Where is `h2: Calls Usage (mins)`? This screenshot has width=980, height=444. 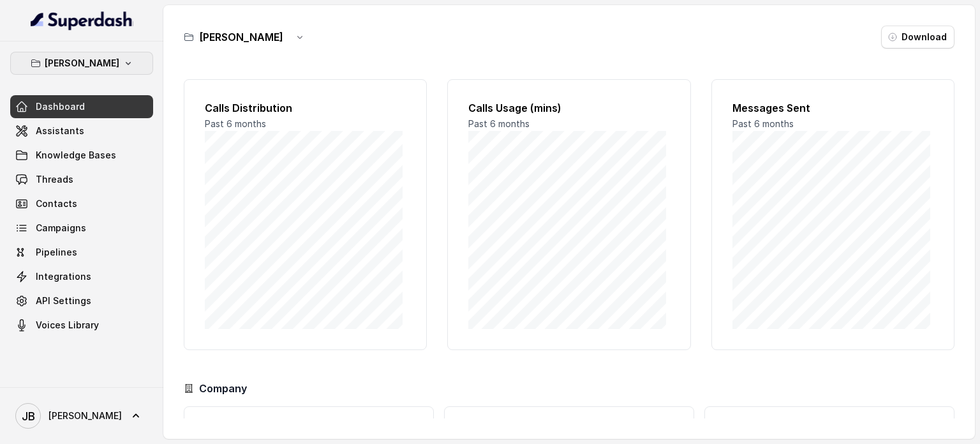
h2: Calls Usage (mins) is located at coordinates (569, 108).